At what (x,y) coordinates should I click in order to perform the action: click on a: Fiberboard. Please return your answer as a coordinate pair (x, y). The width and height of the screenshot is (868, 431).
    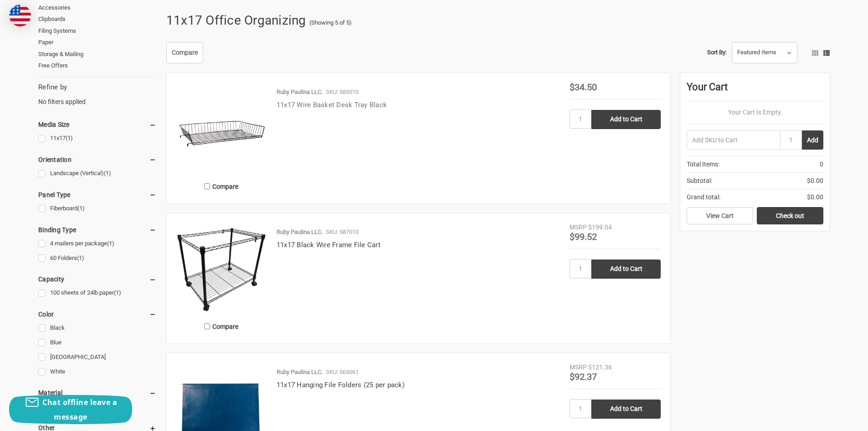
    Looking at the image, I should click on (97, 208).